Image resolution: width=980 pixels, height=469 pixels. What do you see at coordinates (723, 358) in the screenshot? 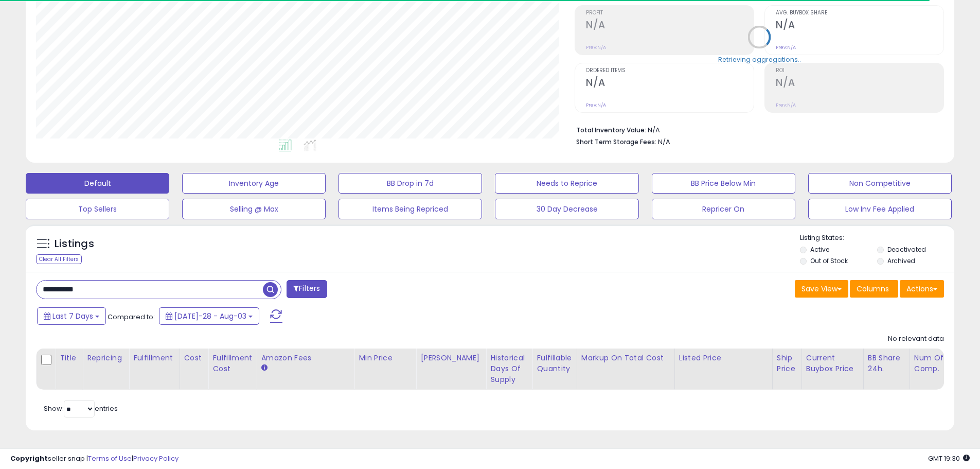
I see `div: Listed Price` at bounding box center [723, 358].